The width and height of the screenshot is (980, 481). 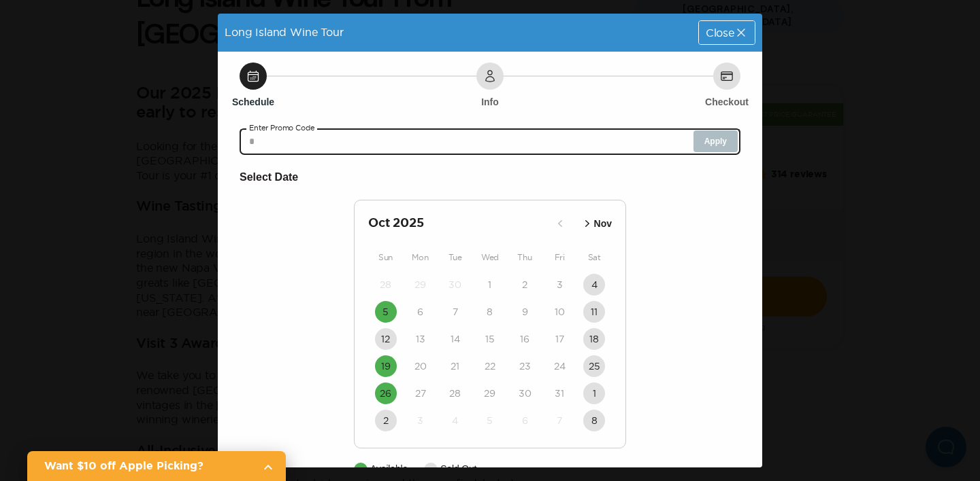 What do you see at coordinates (559, 339) in the screenshot?
I see `button: 17` at bounding box center [559, 339].